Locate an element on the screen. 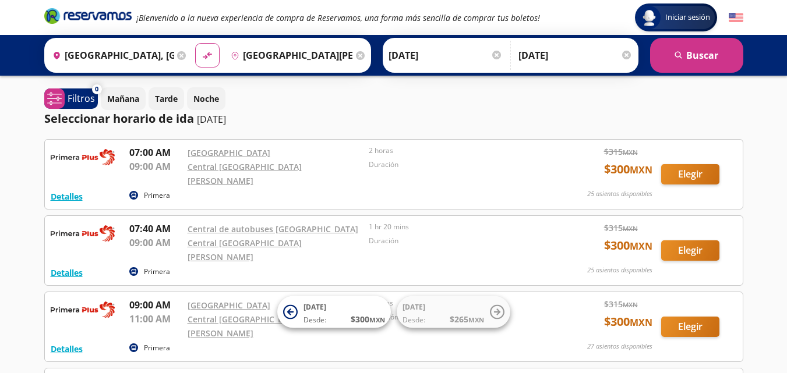 This screenshot has height=373, width=787. input: Buscar Destino is located at coordinates (289, 55).